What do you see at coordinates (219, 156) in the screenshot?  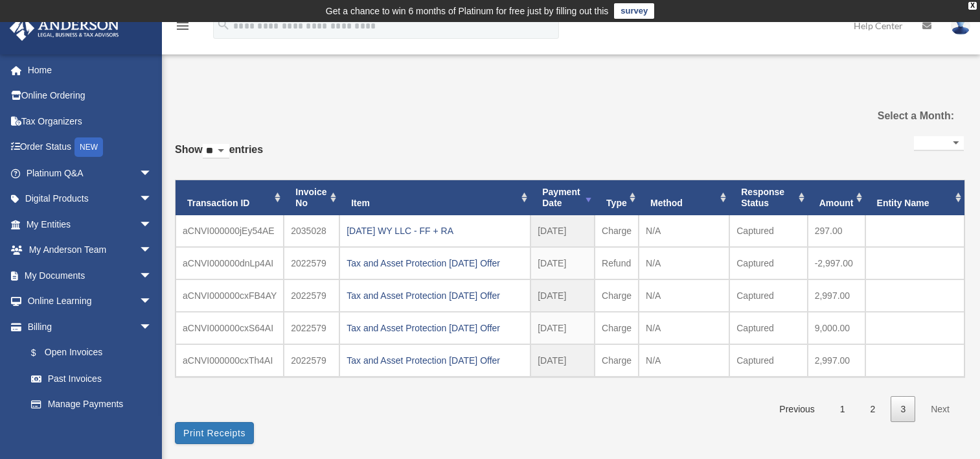 I see `label: Show entries` at bounding box center [219, 156].